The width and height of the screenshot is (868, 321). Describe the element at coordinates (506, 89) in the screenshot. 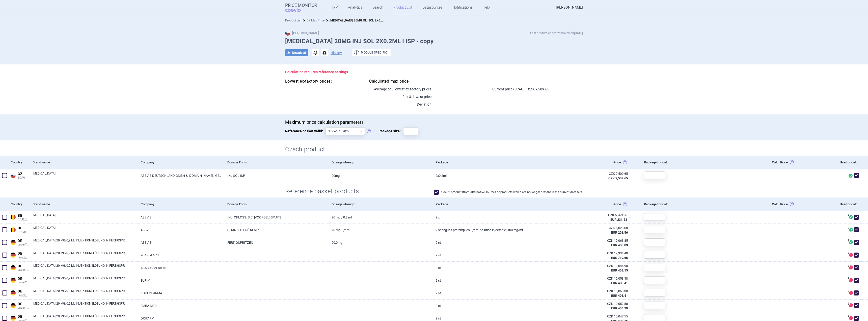

I see `p: Current price (SCAU):` at that location.